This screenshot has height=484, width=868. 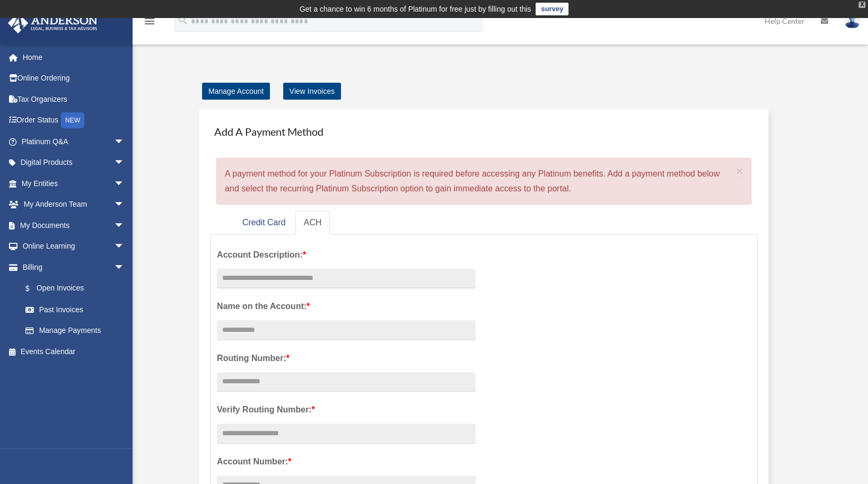 What do you see at coordinates (74, 225) in the screenshot?
I see `a: My Documentsarrow_drop_down` at bounding box center [74, 225].